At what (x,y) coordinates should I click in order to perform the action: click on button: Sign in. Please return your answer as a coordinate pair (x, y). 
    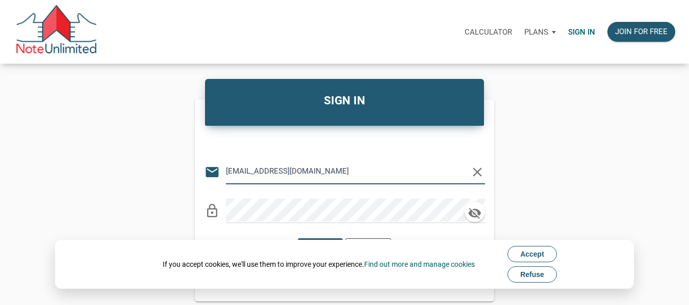
    Looking at the image, I should click on (320, 249).